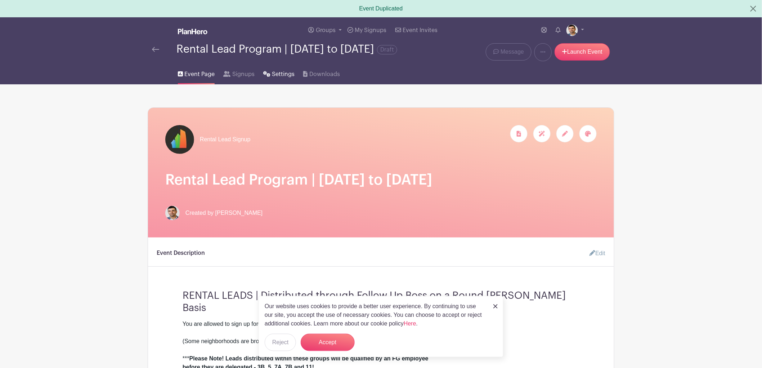  I want to click on a: Event Page, so click(196, 73).